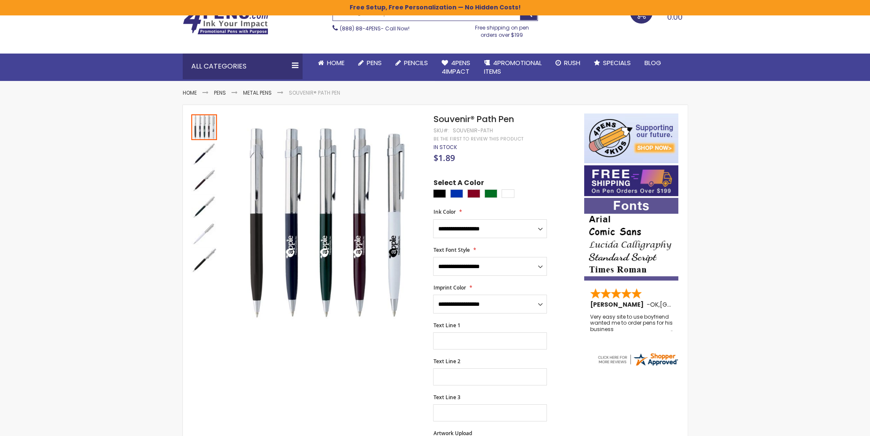  Describe the element at coordinates (473, 119) in the screenshot. I see `span: Souvenir® Path Pen` at that location.